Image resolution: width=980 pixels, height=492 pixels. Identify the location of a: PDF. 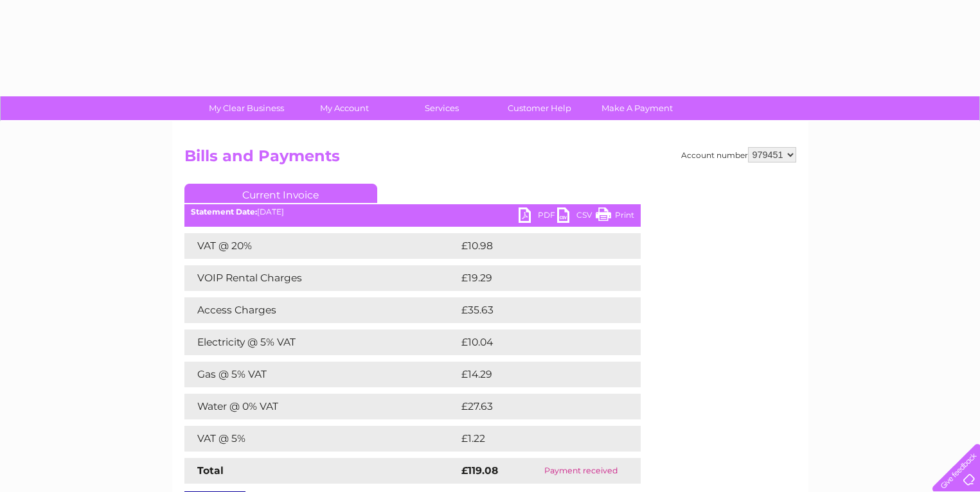
(538, 217).